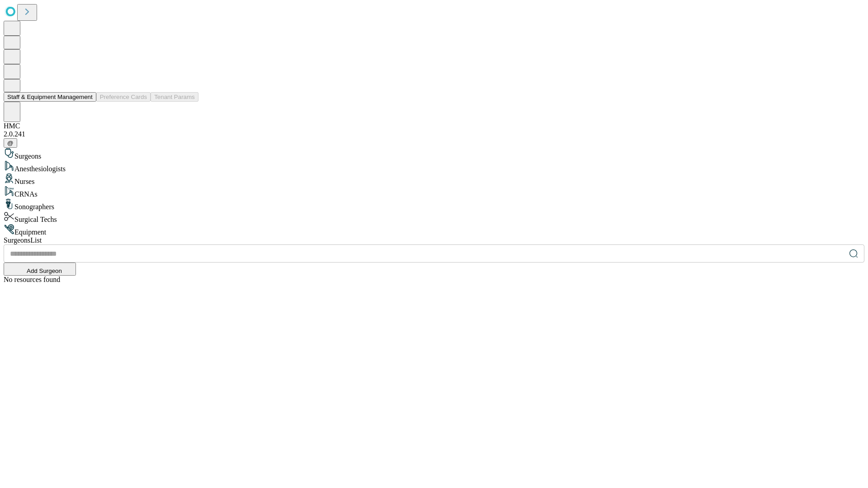  Describe the element at coordinates (434, 192) in the screenshot. I see `div: CRNAs` at that location.